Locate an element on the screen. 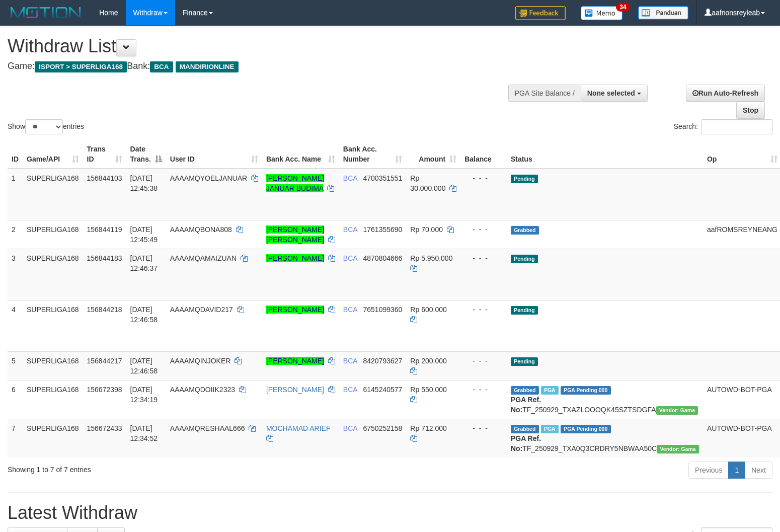 This screenshot has height=532, width=780. button: None selected is located at coordinates (614, 93).